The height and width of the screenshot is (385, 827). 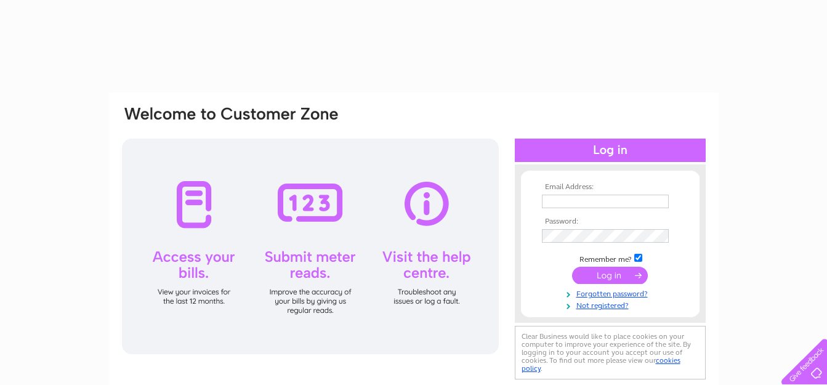 I want to click on a: Forgotten password?, so click(x=611, y=292).